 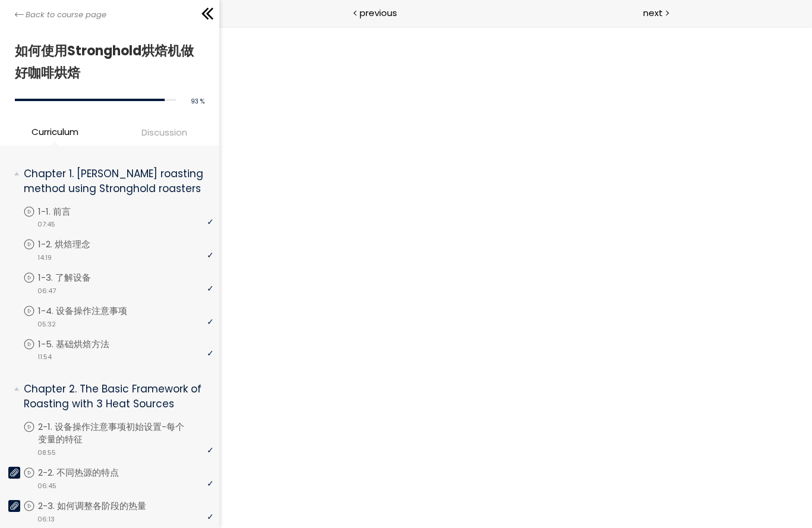 What do you see at coordinates (653, 13) in the screenshot?
I see `span: next` at bounding box center [653, 13].